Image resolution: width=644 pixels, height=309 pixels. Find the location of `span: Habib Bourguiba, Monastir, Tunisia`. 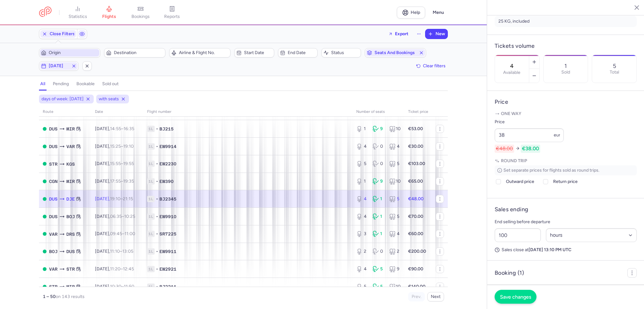

span: Habib Bourguiba, Monastir, Tunisia is located at coordinates (70, 287).